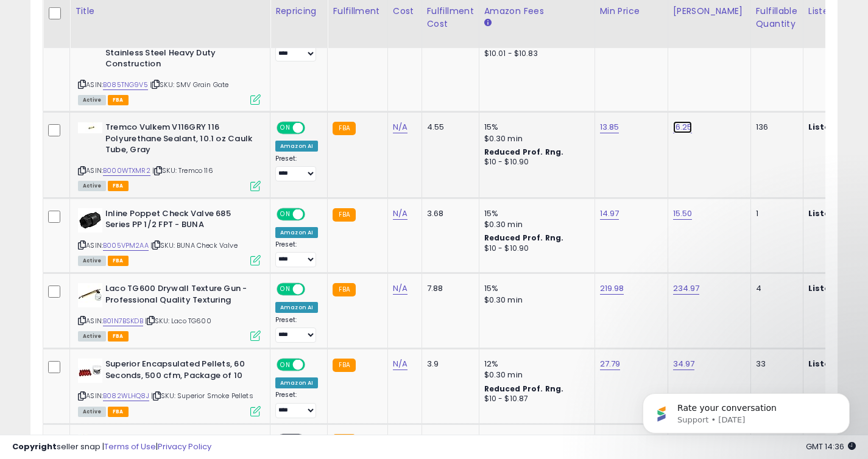 The image size is (868, 459). What do you see at coordinates (775, 214) in the screenshot?
I see `div: 1` at bounding box center [775, 214].